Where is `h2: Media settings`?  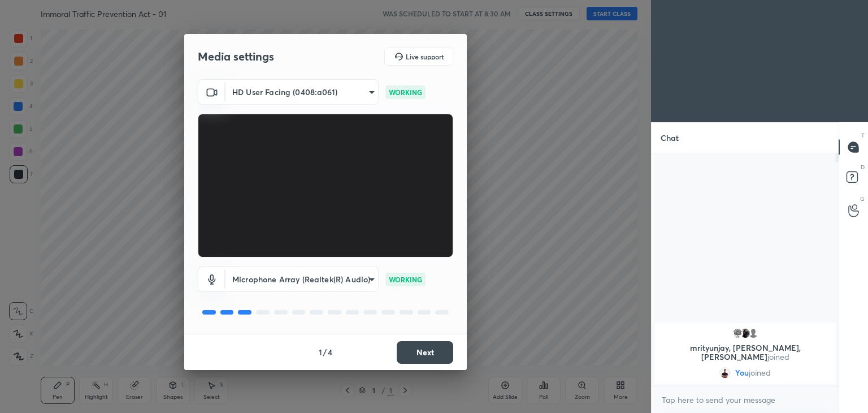 h2: Media settings is located at coordinates (235, 56).